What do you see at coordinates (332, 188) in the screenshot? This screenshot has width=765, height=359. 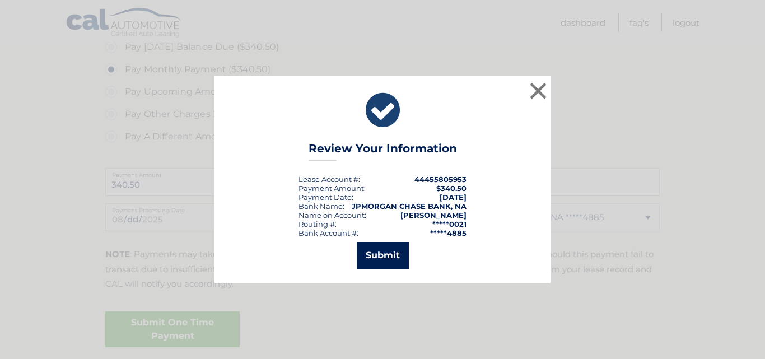 I see `div: Payment Amount:` at bounding box center [332, 188].